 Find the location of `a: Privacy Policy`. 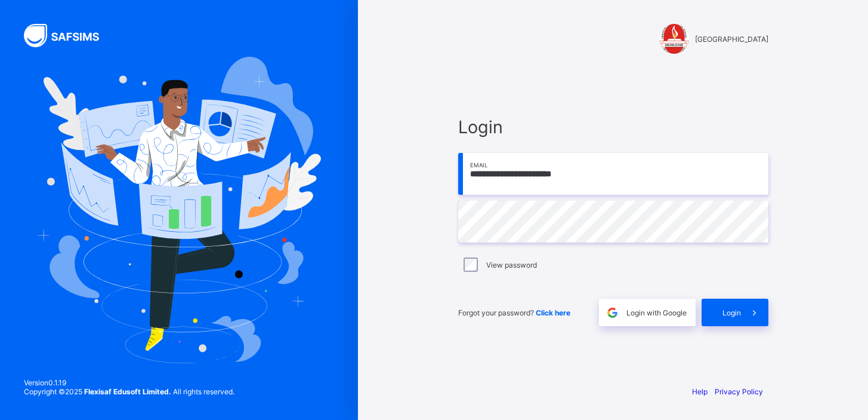

a: Privacy Policy is located at coordinates (738, 391).